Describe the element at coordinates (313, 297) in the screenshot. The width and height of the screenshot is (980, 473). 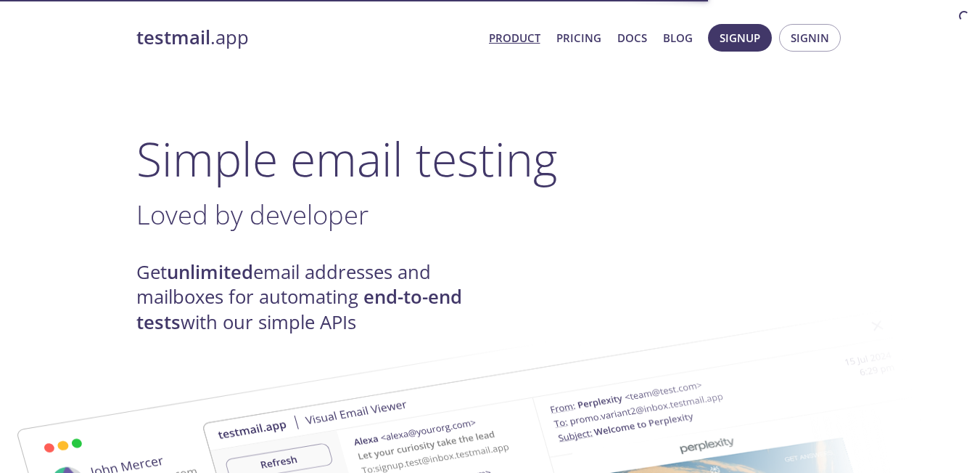
I see `h4: Get email addresses and mailboxes for automating with our simple APIs` at that location.